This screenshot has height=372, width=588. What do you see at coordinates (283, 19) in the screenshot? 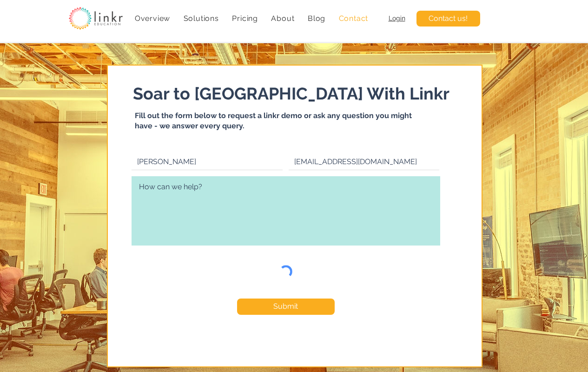
I see `span: About` at bounding box center [283, 19].